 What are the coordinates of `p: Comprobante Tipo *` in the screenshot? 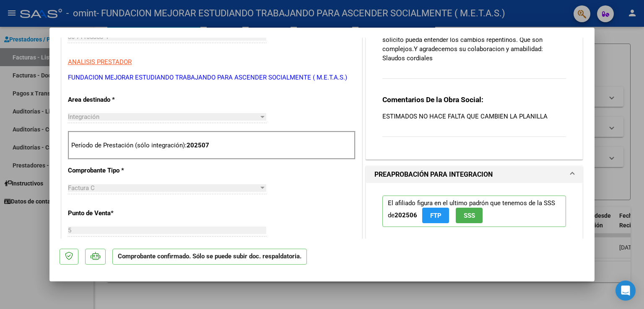 It's located at (111, 170).